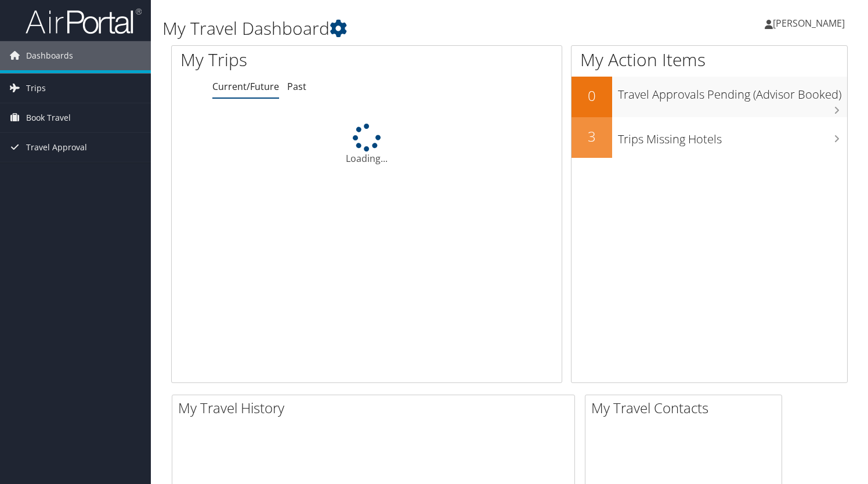 The image size is (868, 484). What do you see at coordinates (591, 96) in the screenshot?
I see `h2: 0` at bounding box center [591, 96].